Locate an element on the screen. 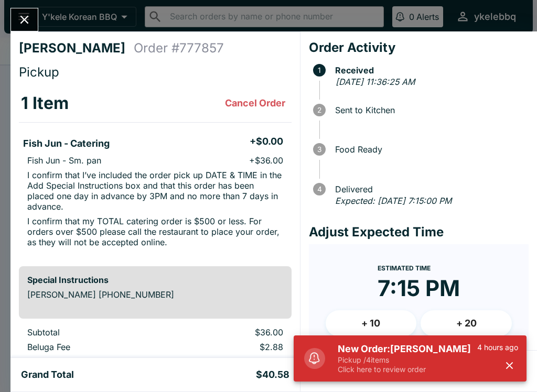  button: + 20 is located at coordinates (466, 324).